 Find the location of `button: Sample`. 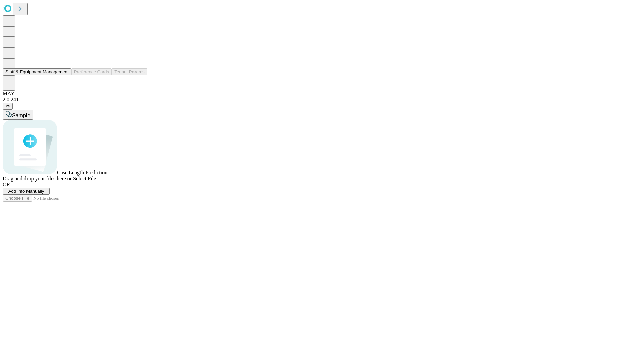

button: Sample is located at coordinates (18, 114).